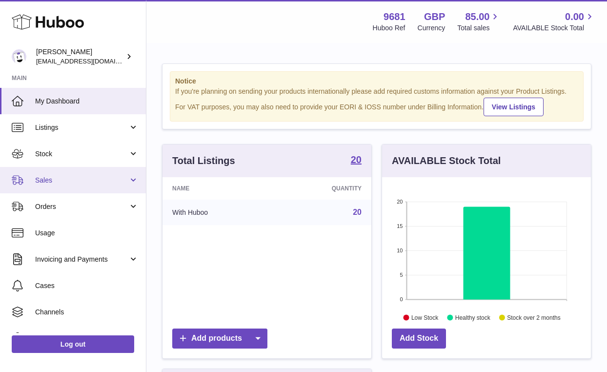  I want to click on strong: 20, so click(356, 159).